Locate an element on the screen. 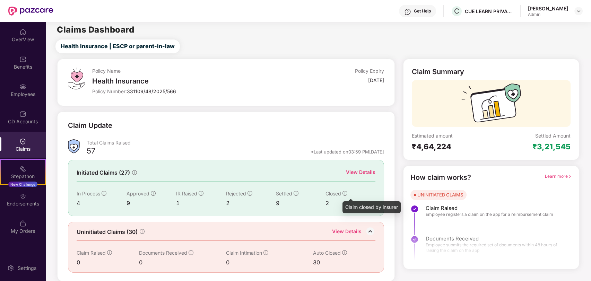 The image size is (591, 281). span: C is located at coordinates (457, 11).